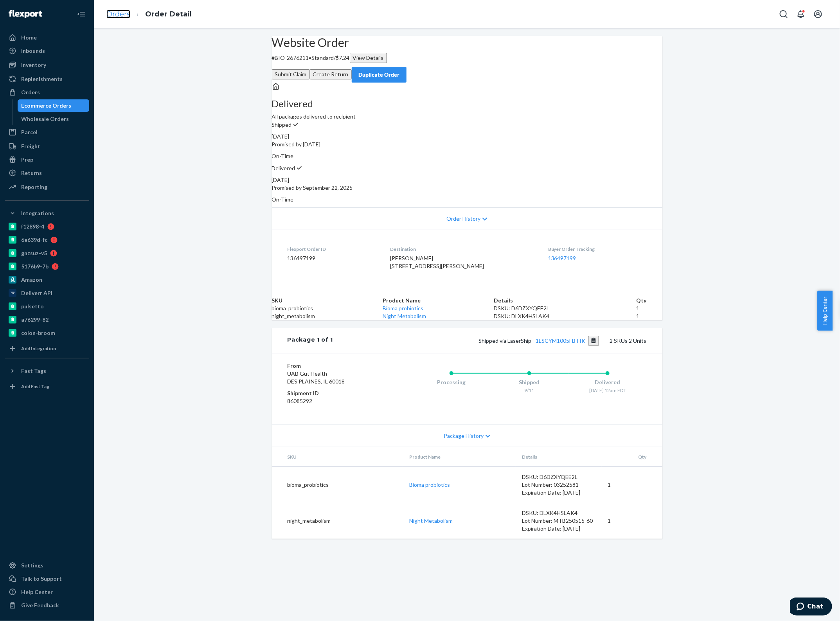 This screenshot has height=621, width=840. What do you see at coordinates (323, 57) in the screenshot?
I see `span: Standard` at bounding box center [323, 57].